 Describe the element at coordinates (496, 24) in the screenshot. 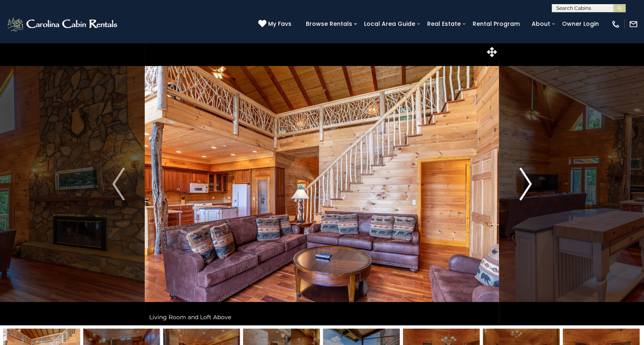

I see `a: Rental Program` at that location.